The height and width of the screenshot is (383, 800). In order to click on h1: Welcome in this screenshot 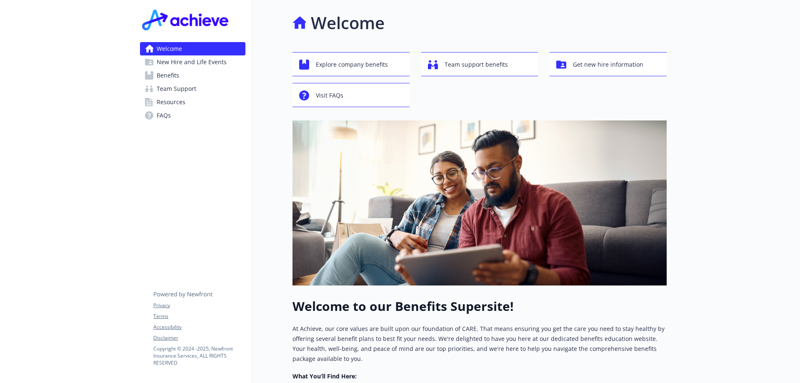, I will do `click(348, 23)`.